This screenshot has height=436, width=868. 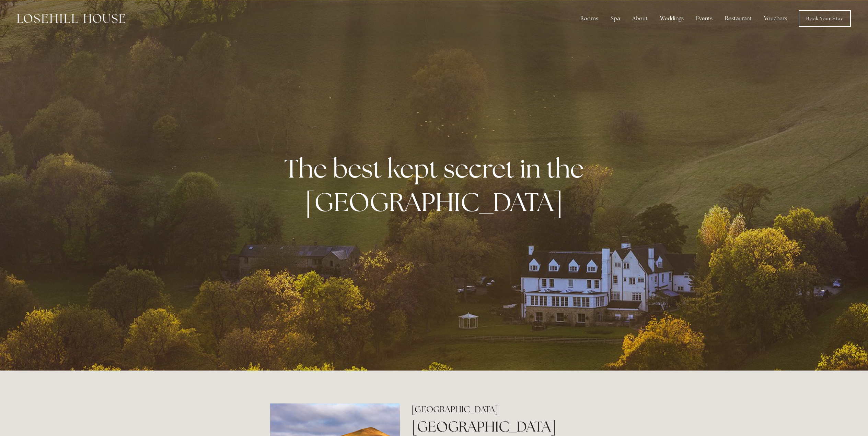 What do you see at coordinates (738, 19) in the screenshot?
I see `div: Restaurant` at bounding box center [738, 19].